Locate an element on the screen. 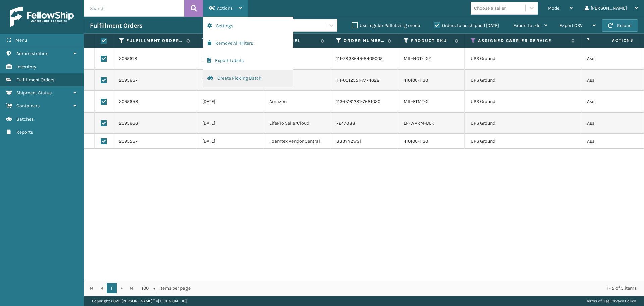 Image resolution: width=644 pixels, height=306 pixels. button: Settings is located at coordinates (248, 26).